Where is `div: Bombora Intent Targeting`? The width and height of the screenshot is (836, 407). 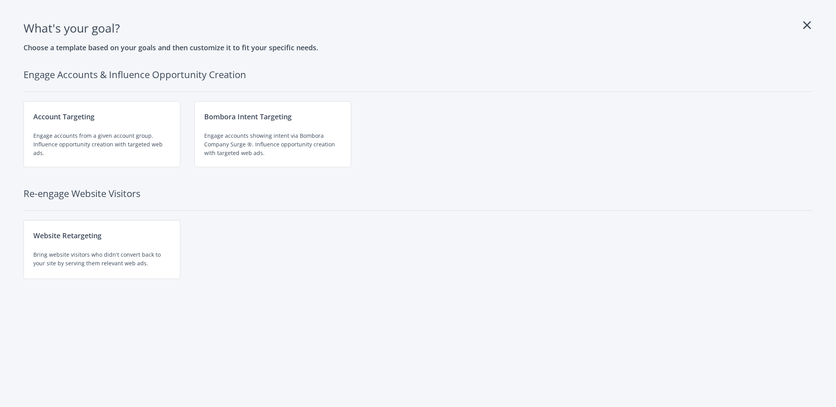 div: Bombora Intent Targeting is located at coordinates (273, 116).